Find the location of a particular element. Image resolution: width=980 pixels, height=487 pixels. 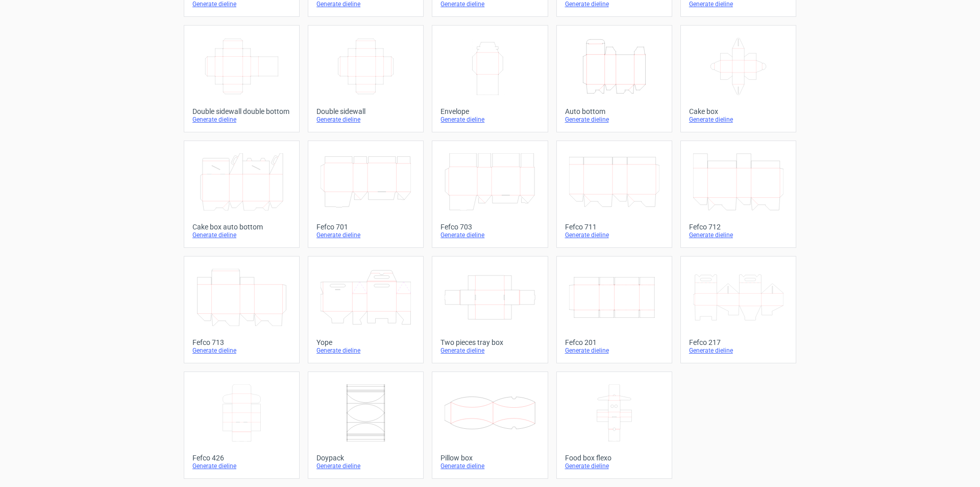

a: Fefco 701Generate dieline is located at coordinates (365, 194).